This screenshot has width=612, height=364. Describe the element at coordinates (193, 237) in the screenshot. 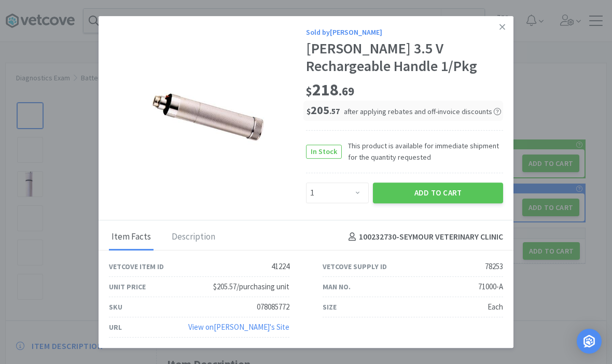

I see `div: Description` at that location.